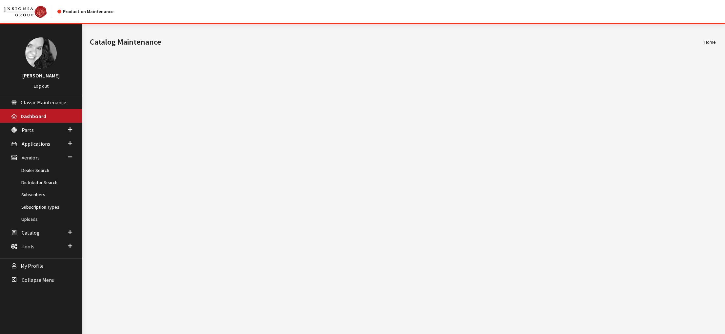  I want to click on li: Home, so click(710, 42).